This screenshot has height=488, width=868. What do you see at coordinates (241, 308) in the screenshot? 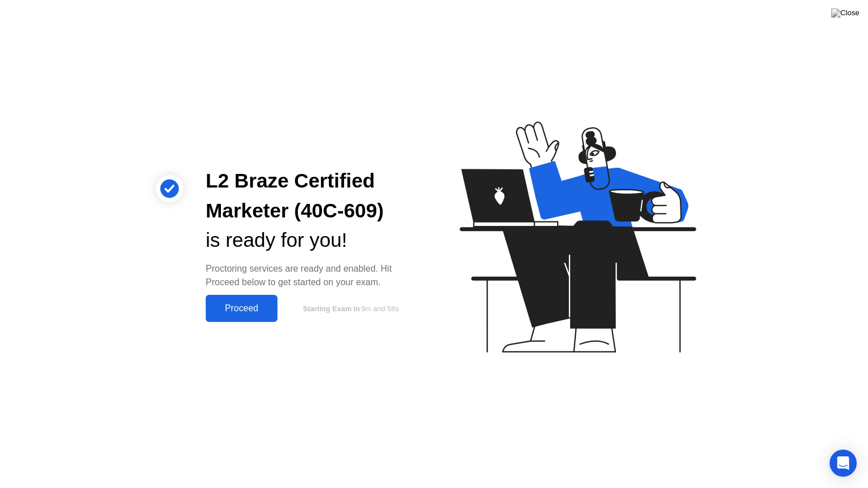
I see `button: Proceed` at bounding box center [241, 308].